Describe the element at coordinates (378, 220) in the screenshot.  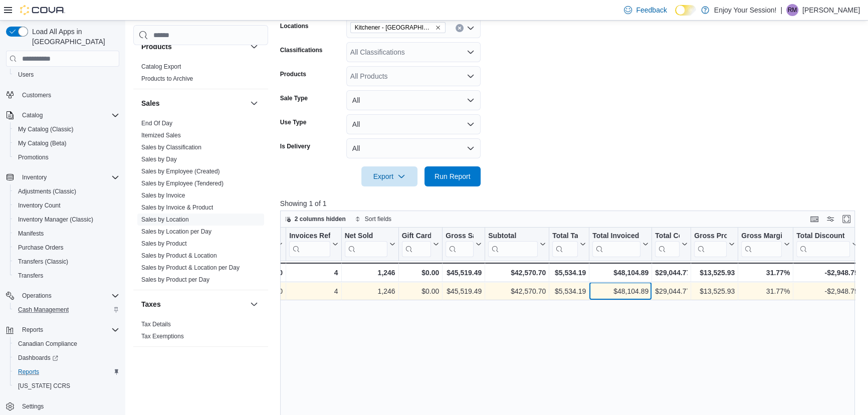
I see `span: Sort fields` at that location.